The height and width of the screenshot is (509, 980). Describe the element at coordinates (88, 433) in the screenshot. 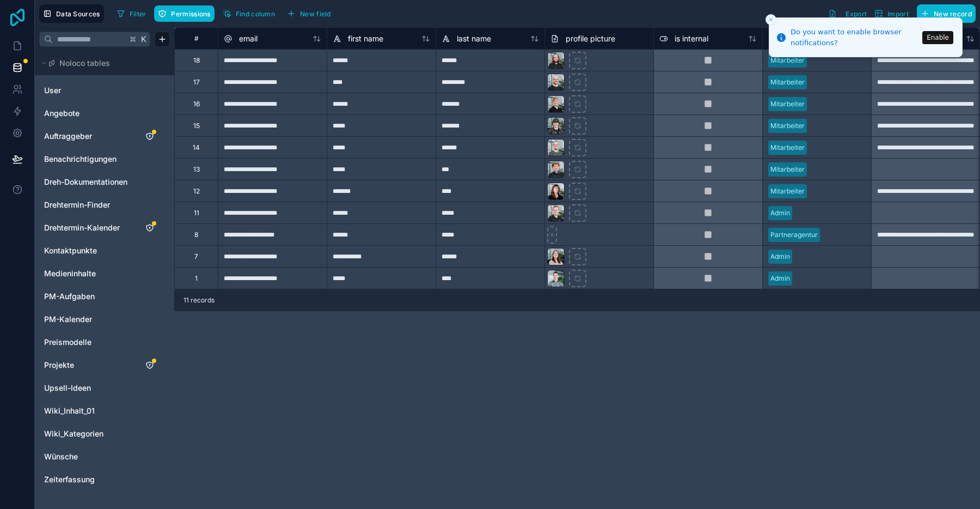

I see `a: Wiki_Kategorien` at that location.